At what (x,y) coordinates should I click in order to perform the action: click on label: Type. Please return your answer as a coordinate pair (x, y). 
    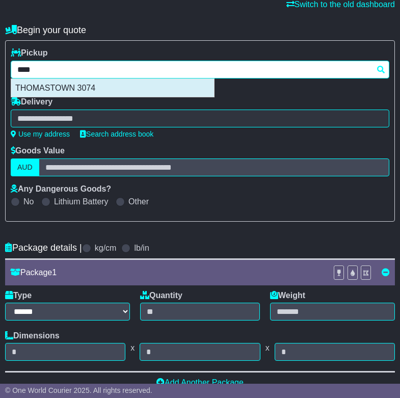
    Looking at the image, I should click on (18, 295).